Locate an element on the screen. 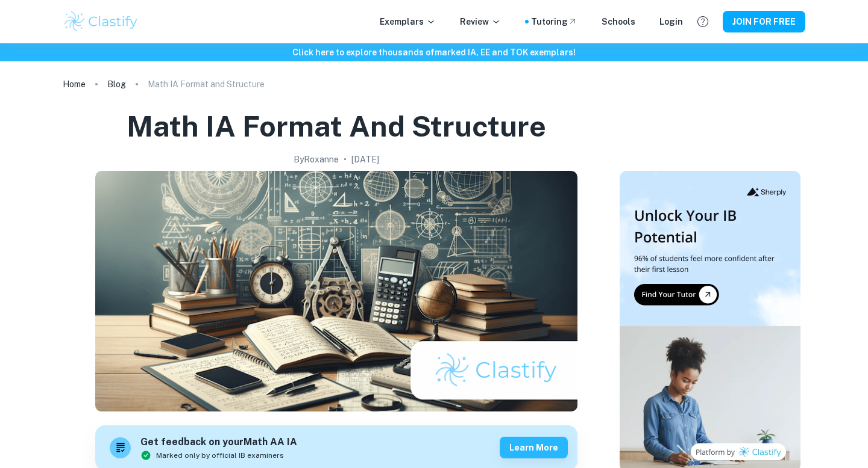 Image resolution: width=868 pixels, height=468 pixels. p: Review is located at coordinates (480, 21).